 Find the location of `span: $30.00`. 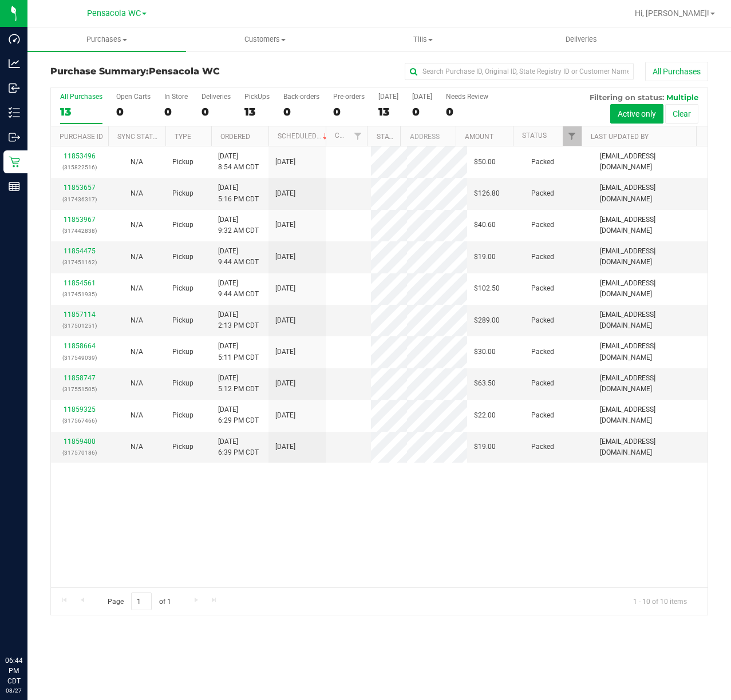

span: $30.00 is located at coordinates (485, 352).